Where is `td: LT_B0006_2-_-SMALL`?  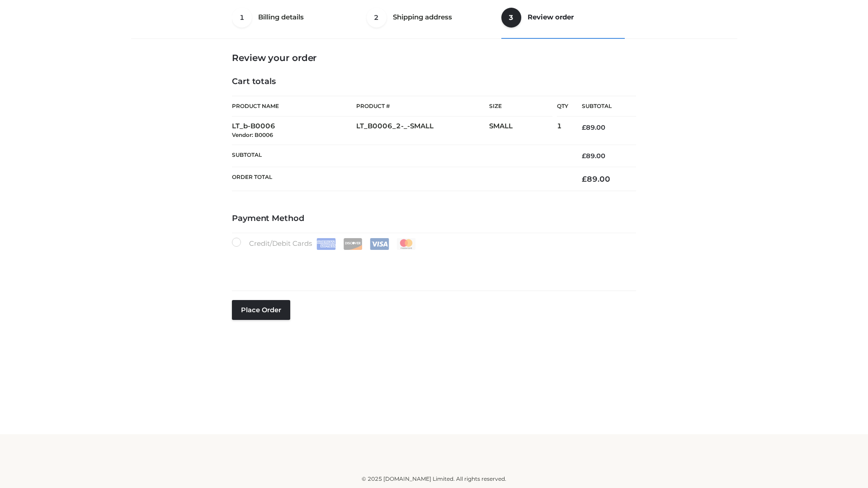
td: LT_B0006_2-_-SMALL is located at coordinates (422, 131).